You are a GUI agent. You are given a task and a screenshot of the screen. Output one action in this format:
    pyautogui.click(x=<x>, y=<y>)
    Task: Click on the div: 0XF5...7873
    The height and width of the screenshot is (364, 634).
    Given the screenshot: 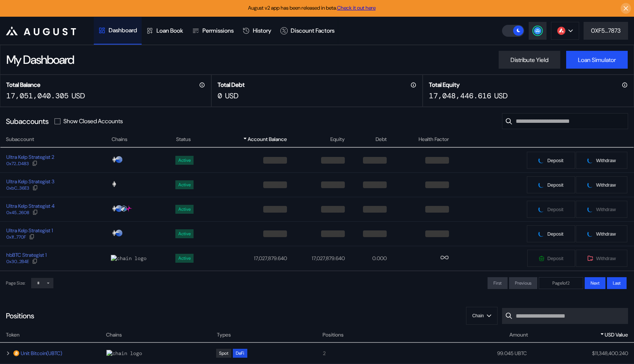 What is the action you would take?
    pyautogui.click(x=606, y=30)
    